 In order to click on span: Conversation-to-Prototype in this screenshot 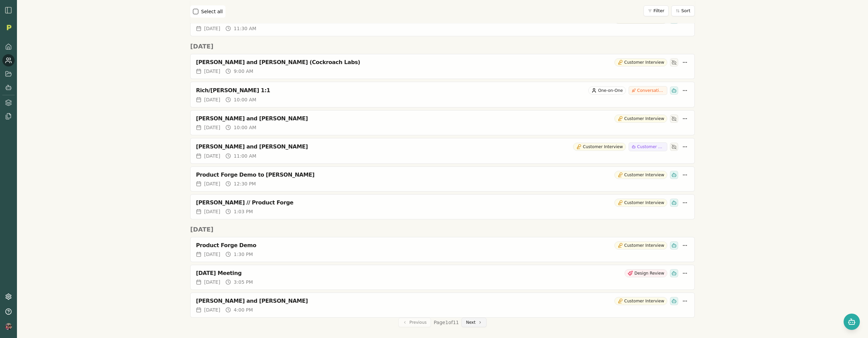, I will do `click(650, 91)`.